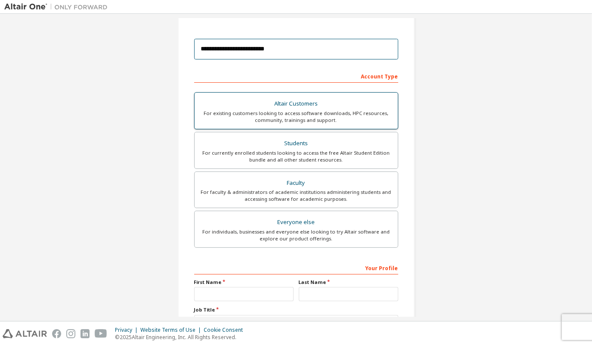 This screenshot has height=346, width=592. What do you see at coordinates (296, 117) in the screenshot?
I see `div: For existing customers looking to access software downloads, HPC resources, community, trainings ...` at bounding box center [296, 117].